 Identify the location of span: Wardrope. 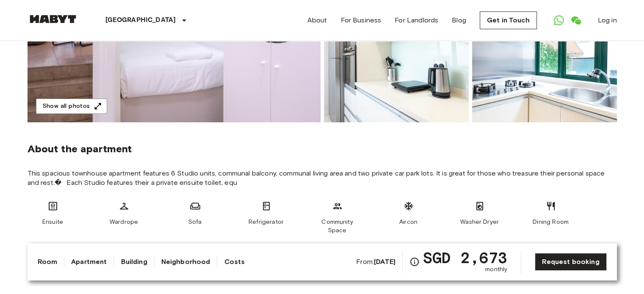
(123, 222).